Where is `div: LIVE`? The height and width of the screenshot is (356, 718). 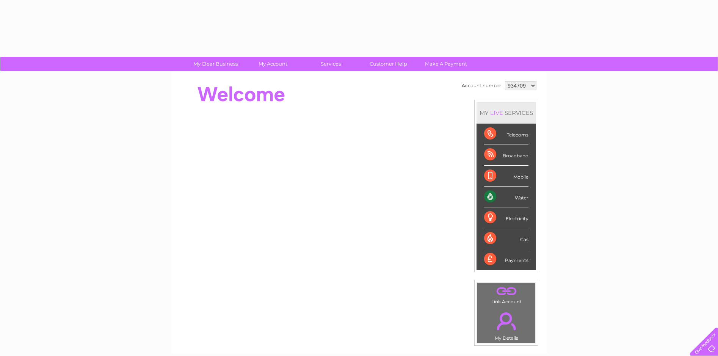
div: LIVE is located at coordinates (497, 113).